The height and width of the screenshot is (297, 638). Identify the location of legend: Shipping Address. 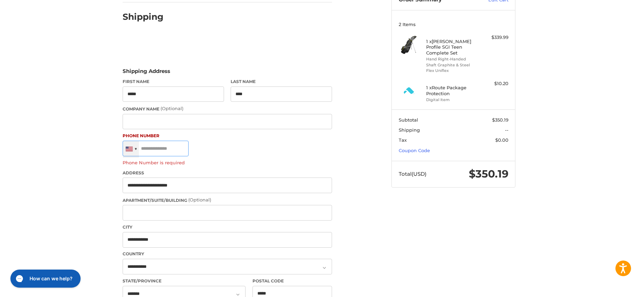
(146, 73).